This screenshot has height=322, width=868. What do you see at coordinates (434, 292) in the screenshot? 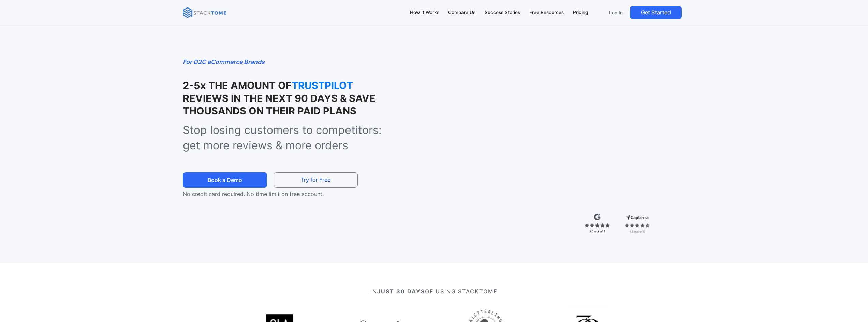
I see `p: IN OF USING STACKTOME` at bounding box center [434, 292].